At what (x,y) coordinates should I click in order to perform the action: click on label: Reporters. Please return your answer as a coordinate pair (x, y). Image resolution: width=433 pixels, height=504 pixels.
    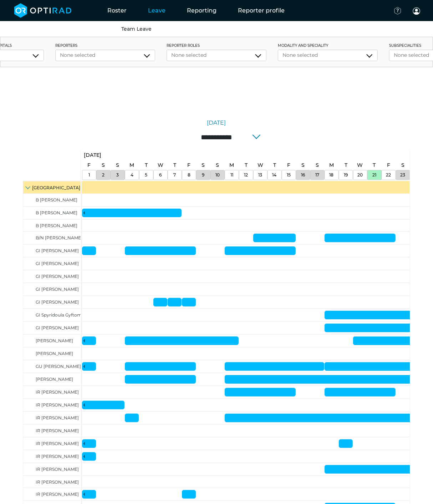
    Looking at the image, I should click on (105, 45).